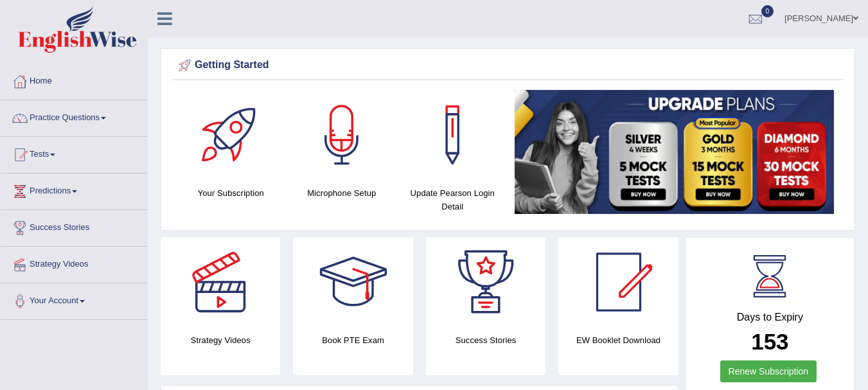 Image resolution: width=868 pixels, height=390 pixels. Describe the element at coordinates (230, 192) in the screenshot. I see `h4: Your Subscription` at that location.